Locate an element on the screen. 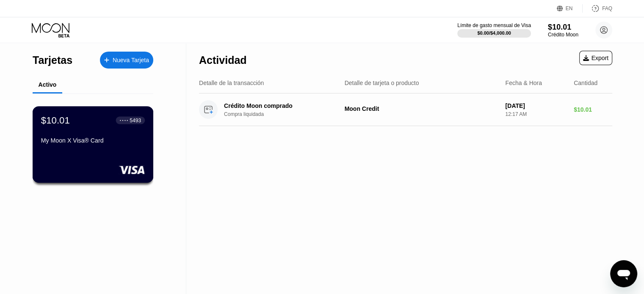  div: Crédito Moon is located at coordinates (563, 35).